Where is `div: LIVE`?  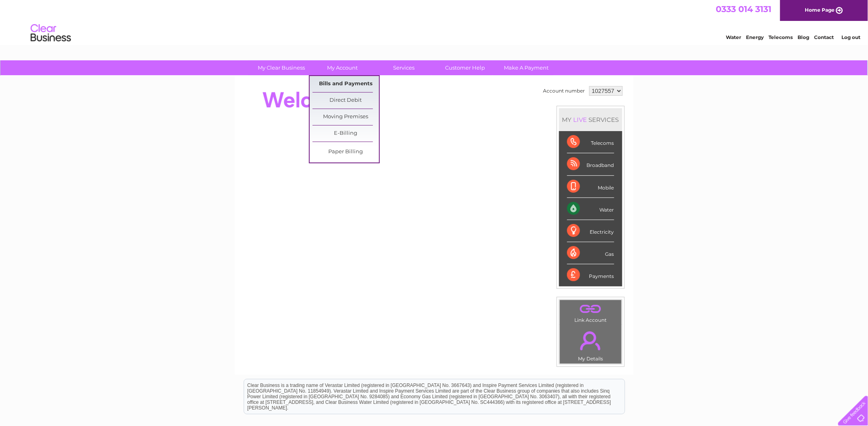
div: LIVE is located at coordinates (580, 120).